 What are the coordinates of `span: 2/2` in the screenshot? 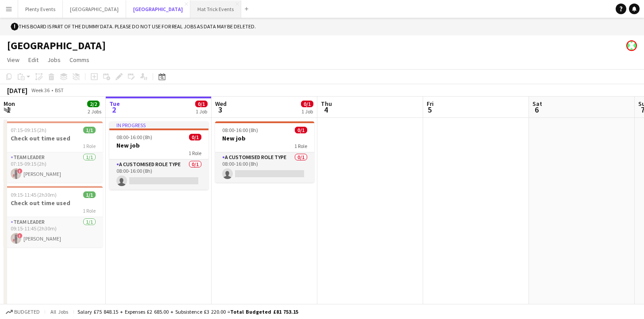 It's located at (93, 104).